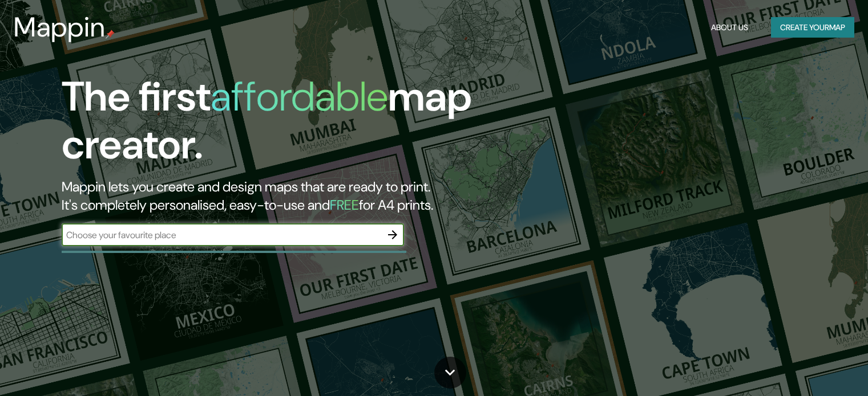  I want to click on h1: affordable, so click(299, 96).